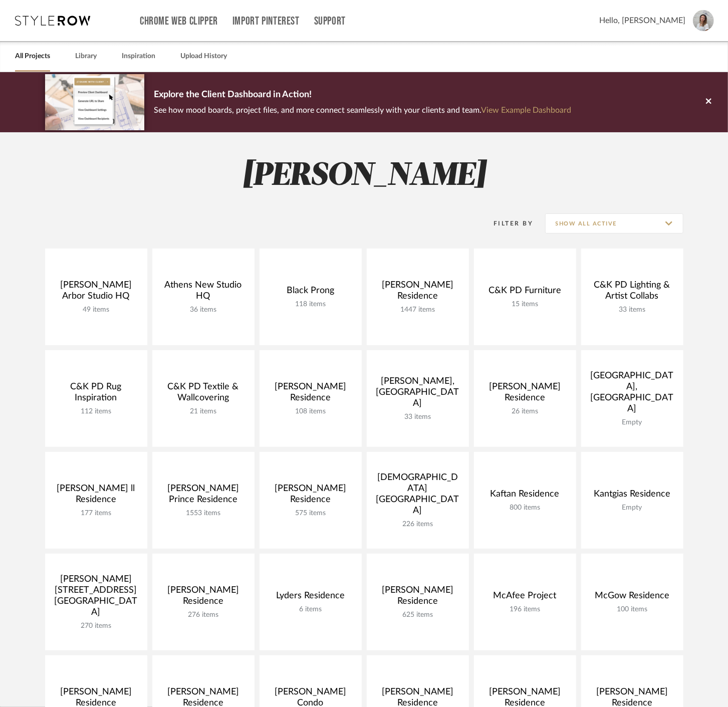 Image resolution: width=728 pixels, height=707 pixels. Describe the element at coordinates (330, 21) in the screenshot. I see `a: Support` at that location.